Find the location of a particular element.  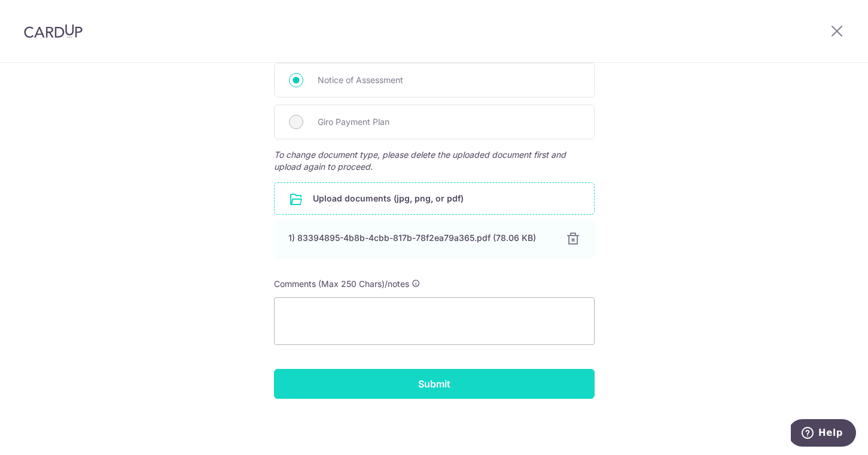

span: Giro Payment Plan is located at coordinates (449, 122).